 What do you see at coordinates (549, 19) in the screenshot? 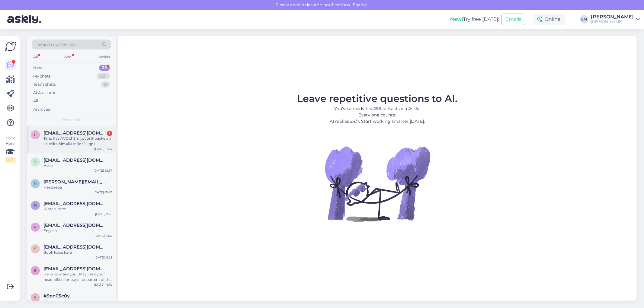
I see `div: Online` at bounding box center [549, 19].